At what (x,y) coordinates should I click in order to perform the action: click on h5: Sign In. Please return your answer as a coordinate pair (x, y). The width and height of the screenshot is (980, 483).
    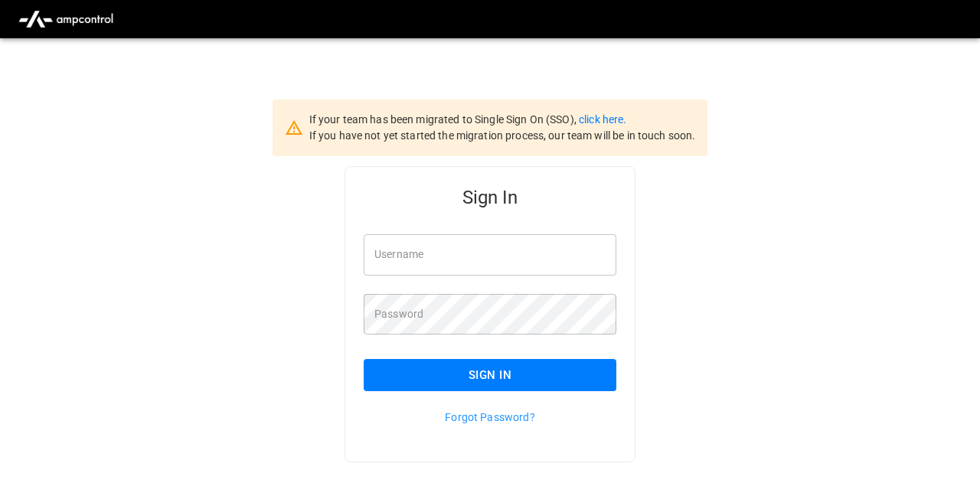
    Looking at the image, I should click on (490, 197).